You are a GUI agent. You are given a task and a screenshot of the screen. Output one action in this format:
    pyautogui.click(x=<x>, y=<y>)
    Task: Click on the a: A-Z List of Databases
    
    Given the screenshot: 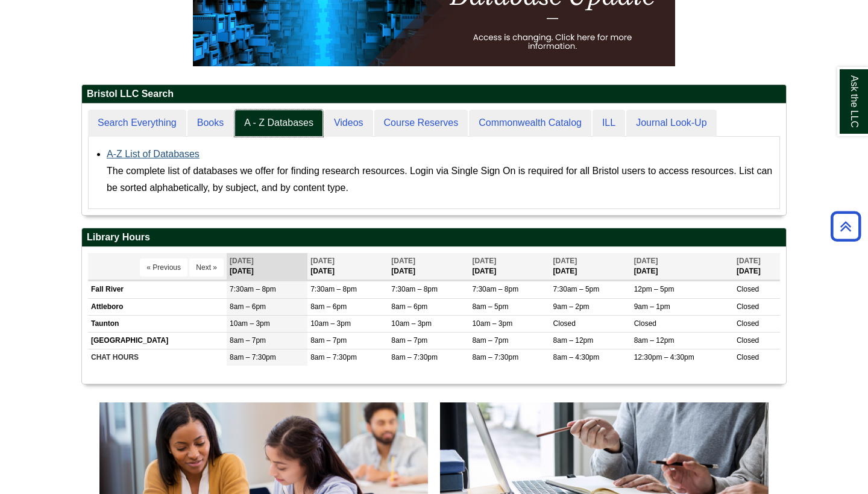 What is the action you would take?
    pyautogui.click(x=153, y=153)
    